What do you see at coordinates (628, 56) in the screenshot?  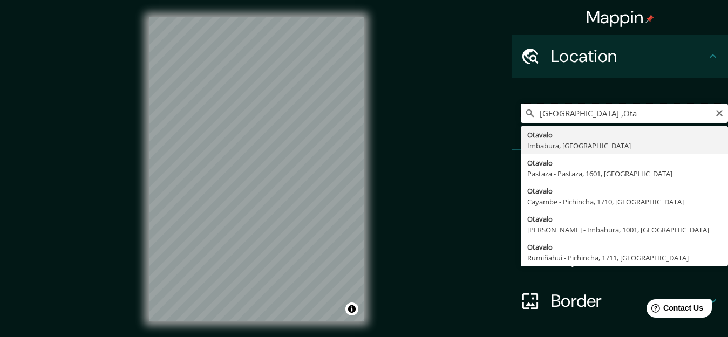 I see `h4: Location` at bounding box center [628, 56].